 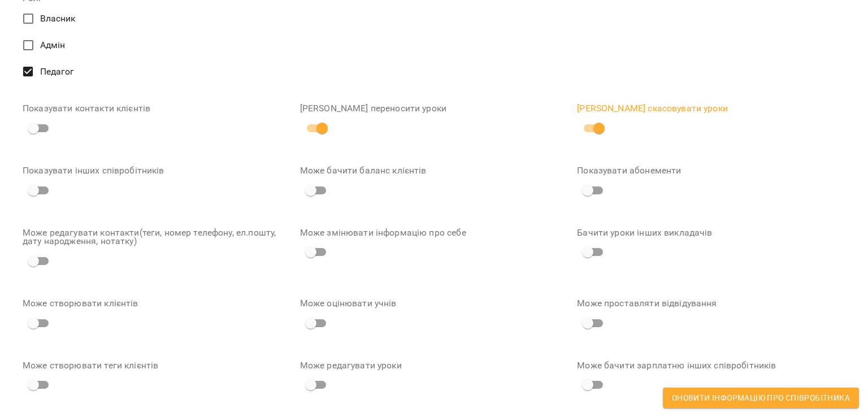 I want to click on label: Бачити уроки інших викладачів, so click(x=711, y=233).